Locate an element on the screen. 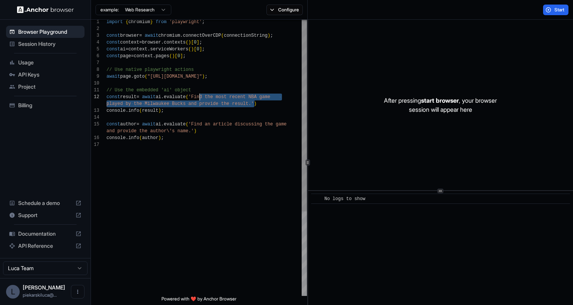 This screenshot has height=305, width=573. div: 14 is located at coordinates (95, 118).